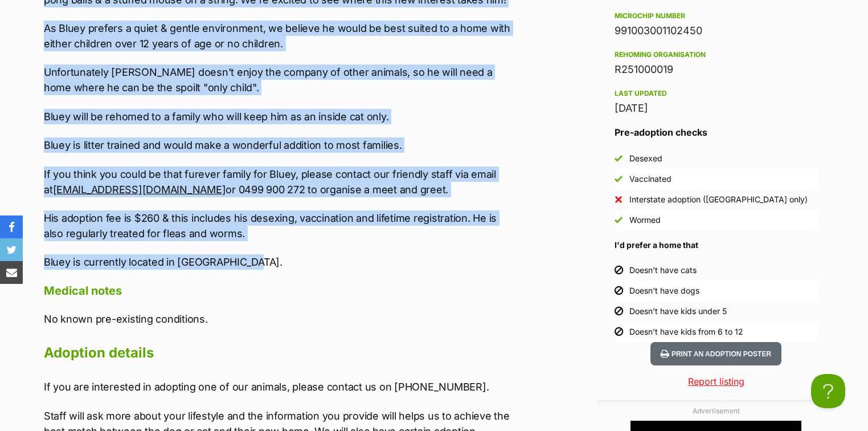 The width and height of the screenshot is (868, 431). What do you see at coordinates (716, 245) in the screenshot?
I see `h4: I'd prefer a home that` at bounding box center [716, 245].